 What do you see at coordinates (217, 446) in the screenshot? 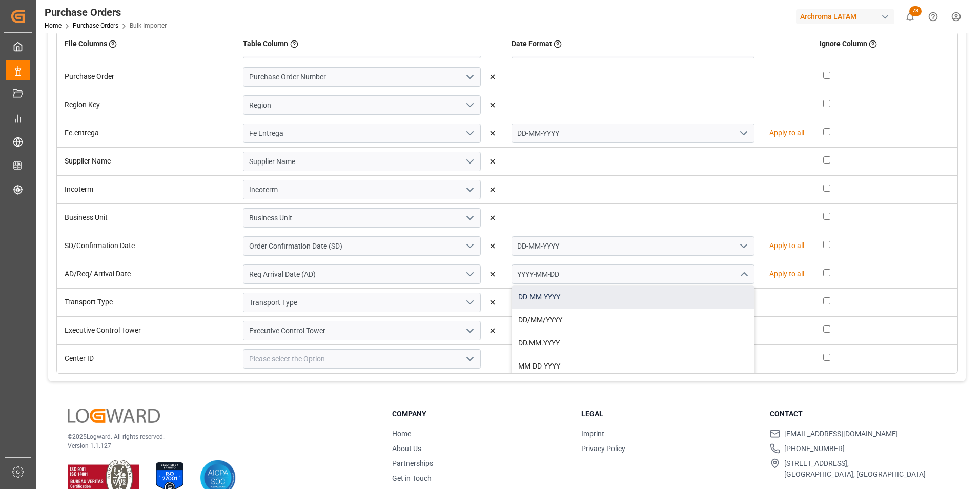
I see `p: Version 1.1.127` at bounding box center [217, 446].